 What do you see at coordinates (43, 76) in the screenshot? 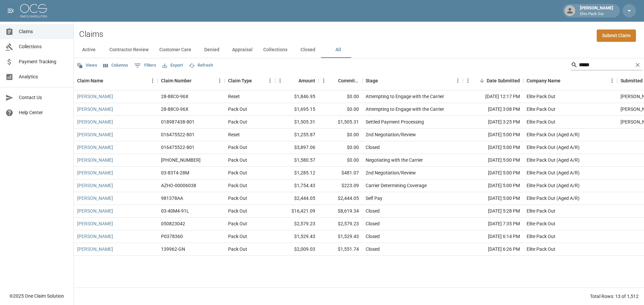
I see `span: Analytics` at bounding box center [43, 76].